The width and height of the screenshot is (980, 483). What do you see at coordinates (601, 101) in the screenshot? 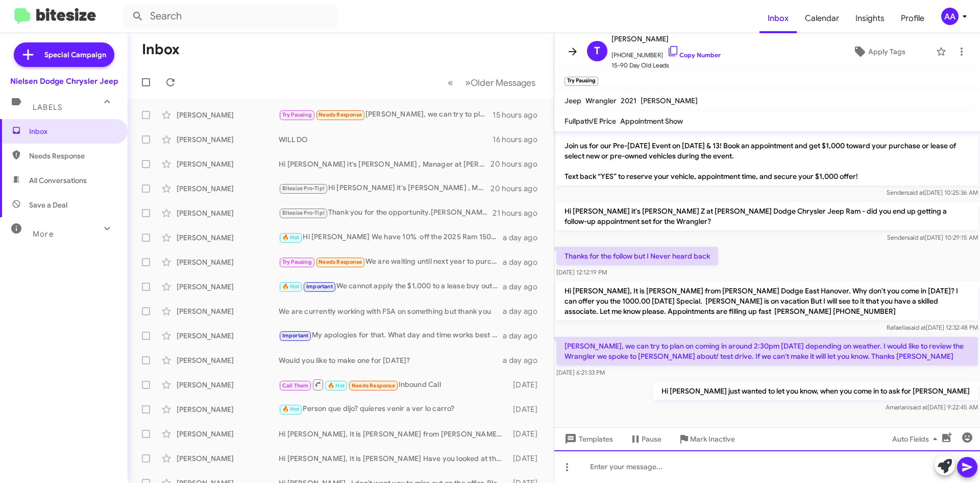
I see `span: Wrangler` at bounding box center [601, 101].